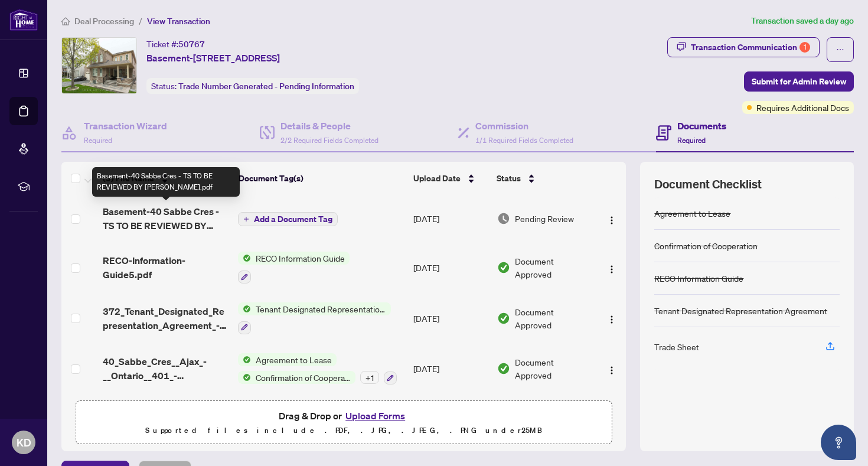 The image size is (868, 466). What do you see at coordinates (799, 81) in the screenshot?
I see `button: Submit for Admin Review` at bounding box center [799, 81].